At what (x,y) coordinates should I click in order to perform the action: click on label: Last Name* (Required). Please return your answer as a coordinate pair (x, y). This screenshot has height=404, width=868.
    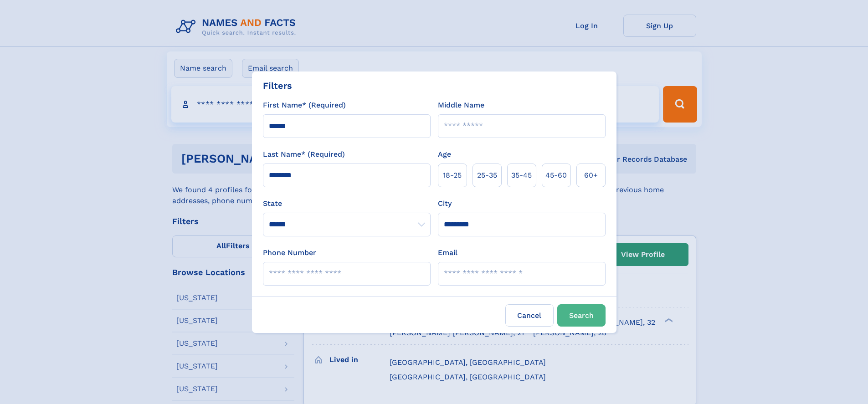
    Looking at the image, I should click on (304, 154).